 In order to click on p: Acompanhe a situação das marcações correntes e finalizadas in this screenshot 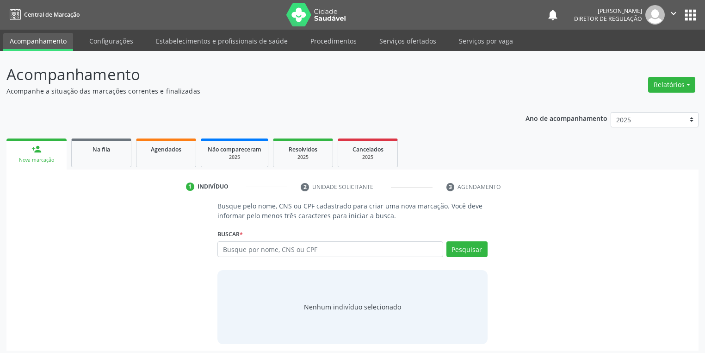, I will do `click(248, 91)`.